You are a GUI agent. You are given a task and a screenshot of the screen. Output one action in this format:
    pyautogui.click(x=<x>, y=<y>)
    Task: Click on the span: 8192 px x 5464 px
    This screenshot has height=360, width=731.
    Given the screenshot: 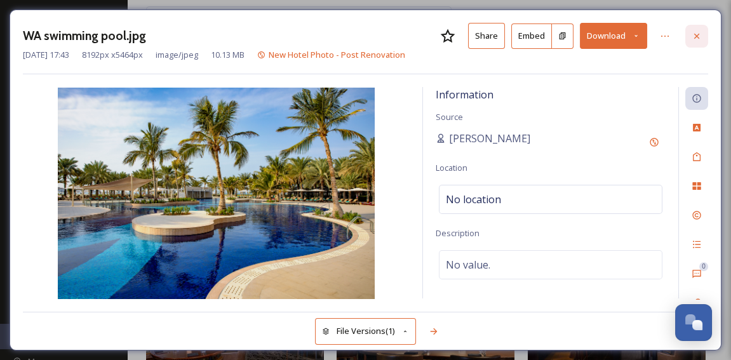 What is the action you would take?
    pyautogui.click(x=112, y=55)
    